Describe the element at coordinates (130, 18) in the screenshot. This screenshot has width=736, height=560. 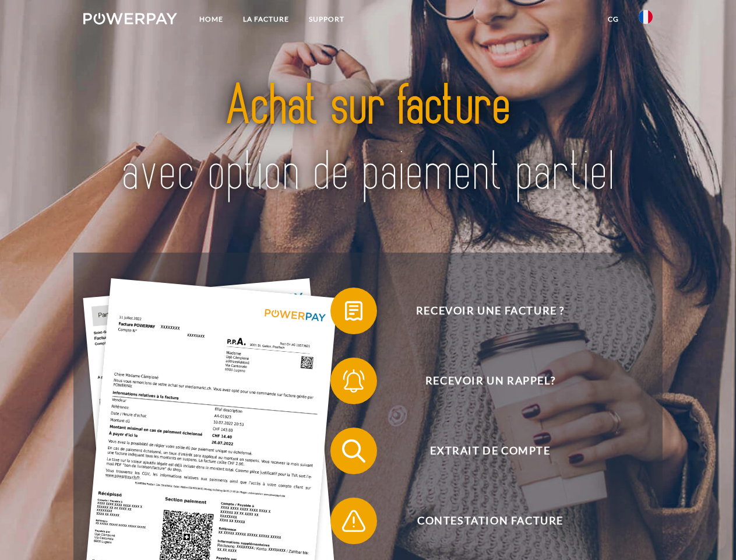
I see `img: logo-powerpay-white.svg` at that location.